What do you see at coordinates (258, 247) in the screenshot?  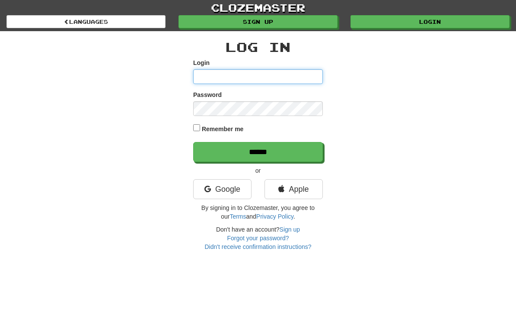 I see `a: Didn't receive confirmation instructions?` at bounding box center [258, 247].